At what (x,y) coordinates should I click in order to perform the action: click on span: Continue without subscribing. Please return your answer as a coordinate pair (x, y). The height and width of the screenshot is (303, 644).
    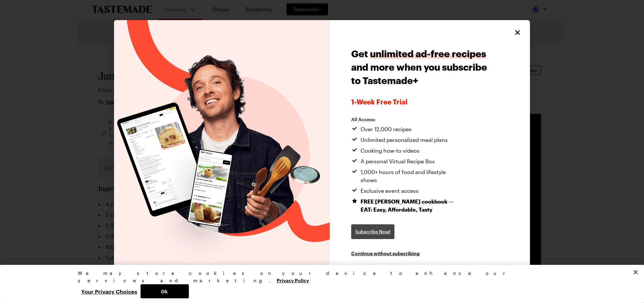
    Looking at the image, I should click on (385, 253).